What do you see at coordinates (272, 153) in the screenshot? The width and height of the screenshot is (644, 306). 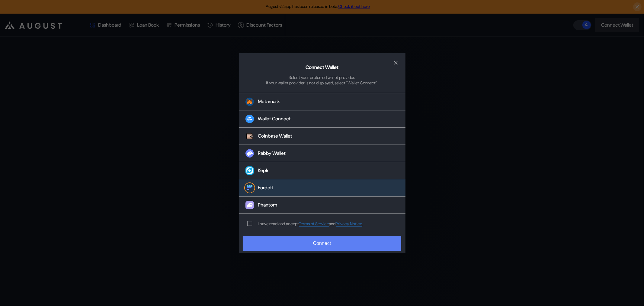 I see `div: Rabby Wallet` at bounding box center [272, 153].